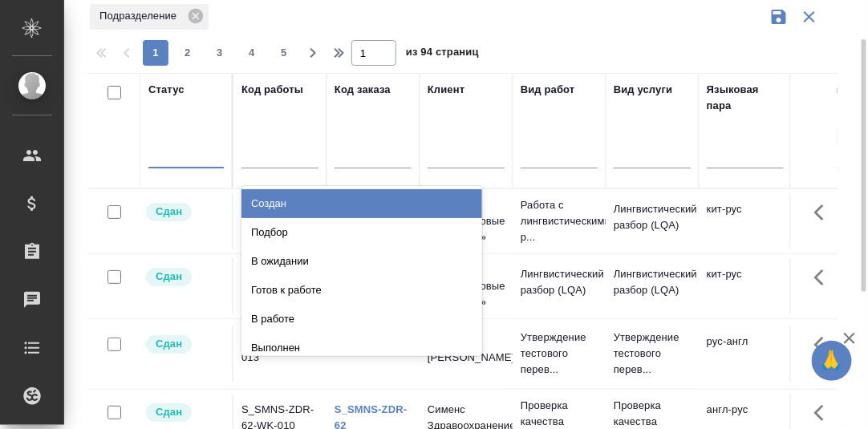  What do you see at coordinates (442, 54) in the screenshot?
I see `span: из 94 страниц` at bounding box center [442, 54].